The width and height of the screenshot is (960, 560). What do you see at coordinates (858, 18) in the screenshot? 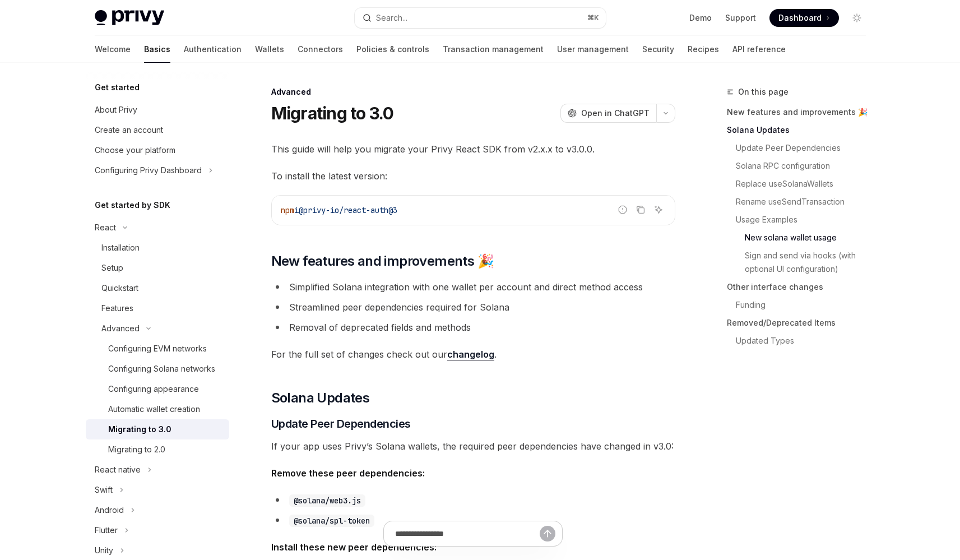
I see `button: Toggle dark mode` at bounding box center [858, 18].